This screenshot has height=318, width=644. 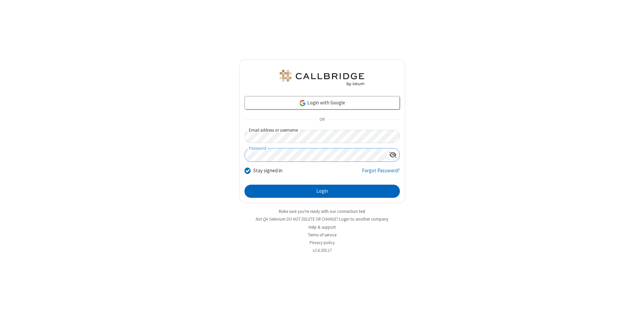 I want to click on label: Stay signed in, so click(x=268, y=171).